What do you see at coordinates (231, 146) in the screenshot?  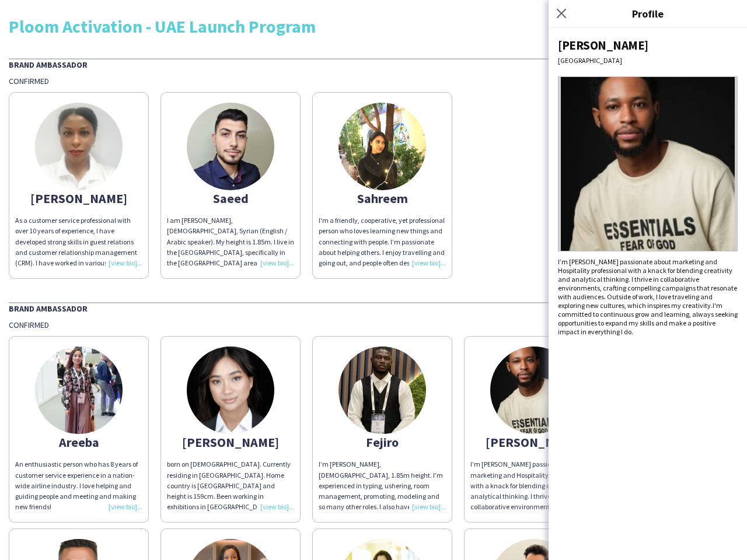 I see `img: thumb-669dd65e74f13.jpg` at bounding box center [231, 146].